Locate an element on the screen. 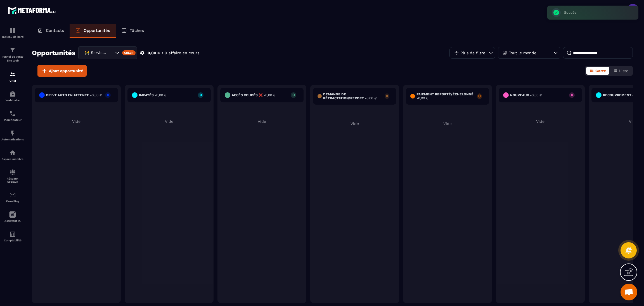  span: 🚧 Service Client is located at coordinates (95, 53).